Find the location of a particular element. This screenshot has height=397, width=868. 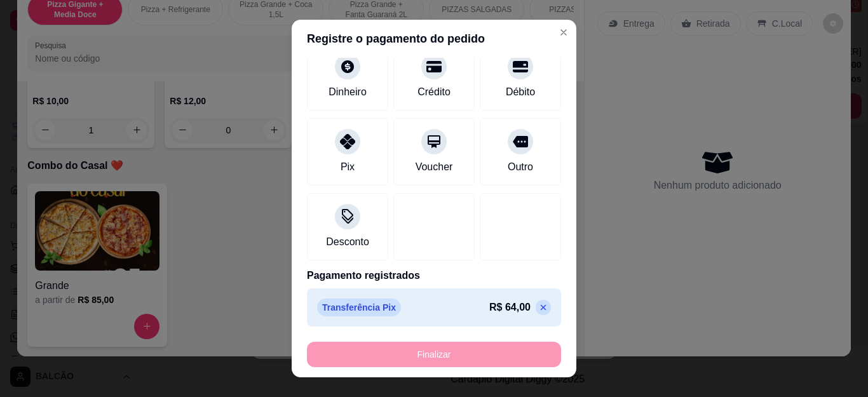

div: Débito is located at coordinates (521, 92).